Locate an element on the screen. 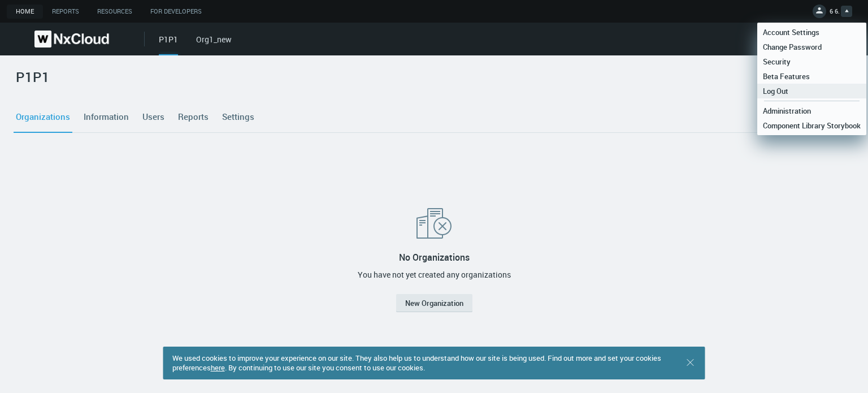 The width and height of the screenshot is (868, 393). a: Administration is located at coordinates (811, 111).